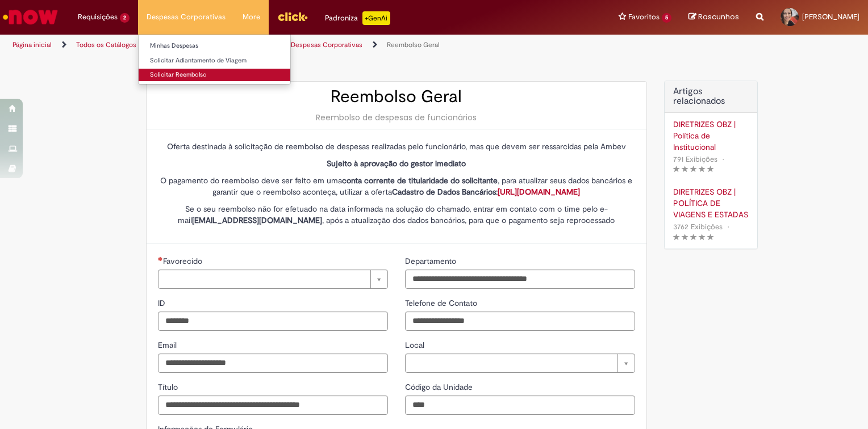 The height and width of the screenshot is (429, 868). Describe the element at coordinates (396, 187) in the screenshot. I see `p: O pagamento do reembolso deve ser feito em uma , para atualizar seus dados bancários e garantir q...` at that location.